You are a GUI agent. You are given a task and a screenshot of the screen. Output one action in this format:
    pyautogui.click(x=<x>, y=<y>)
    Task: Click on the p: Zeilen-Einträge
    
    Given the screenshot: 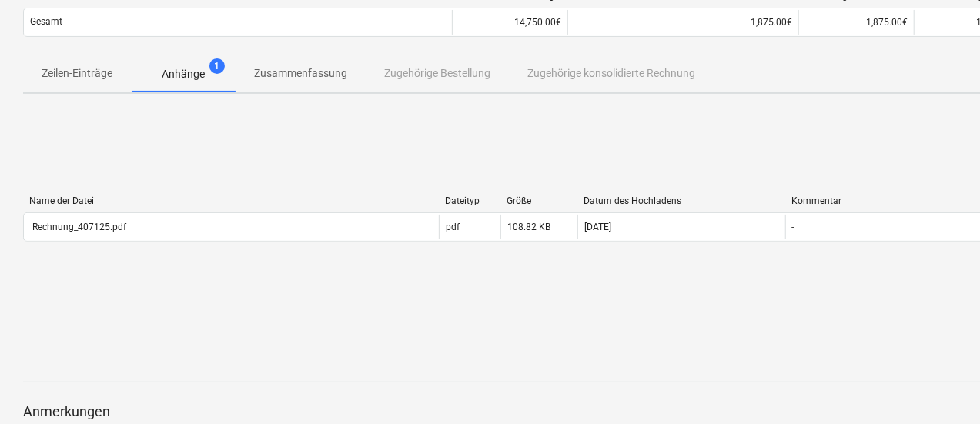 What is the action you would take?
    pyautogui.click(x=77, y=73)
    